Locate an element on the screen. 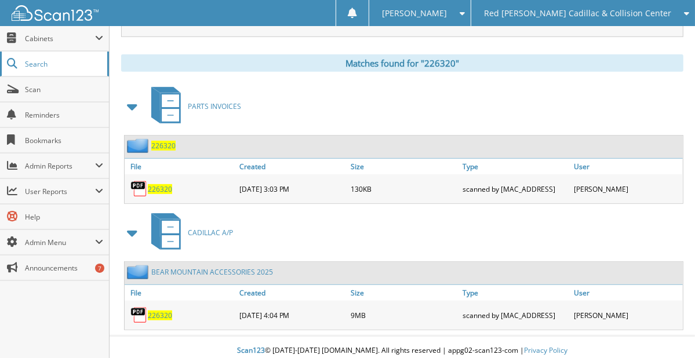  span: CADILLAC A/P is located at coordinates (211, 233).